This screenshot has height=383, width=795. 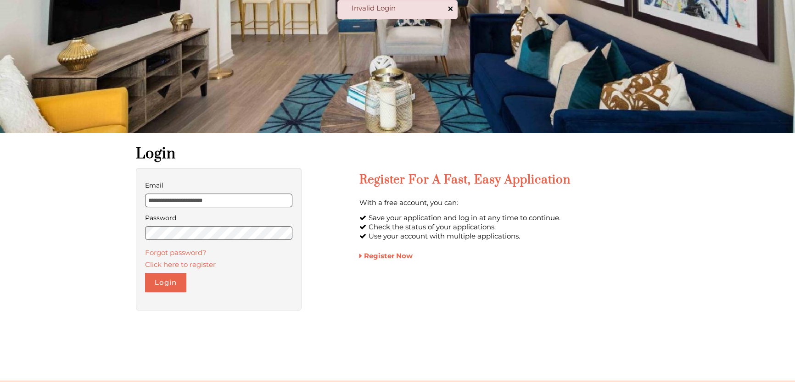 I want to click on a: Forgot password?, so click(x=176, y=253).